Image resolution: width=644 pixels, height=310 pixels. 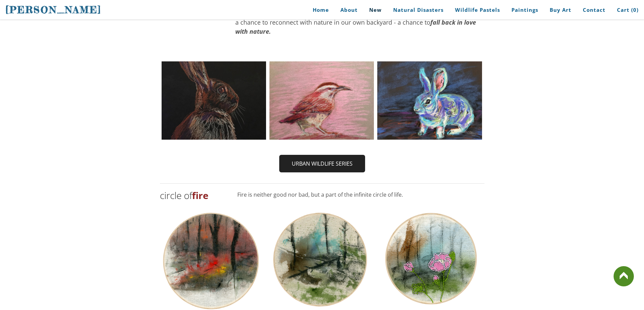 What do you see at coordinates (625, 10) in the screenshot?
I see `a: Cart (0)` at bounding box center [625, 10].